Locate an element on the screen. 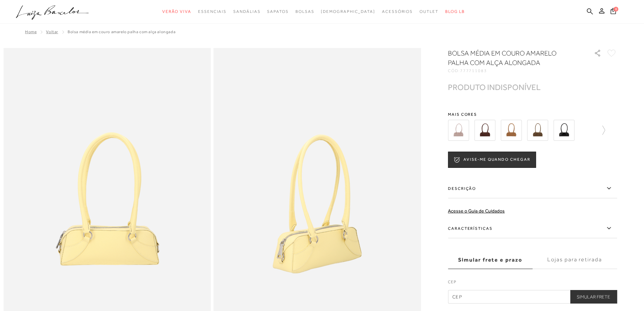 Image resolution: width=644 pixels, height=311 pixels. div: CÓD: is located at coordinates (515, 71).